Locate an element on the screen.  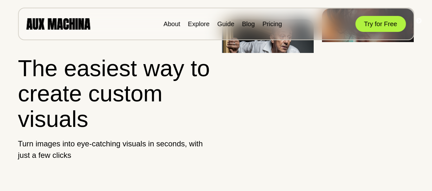
a: Blog is located at coordinates (248, 24).